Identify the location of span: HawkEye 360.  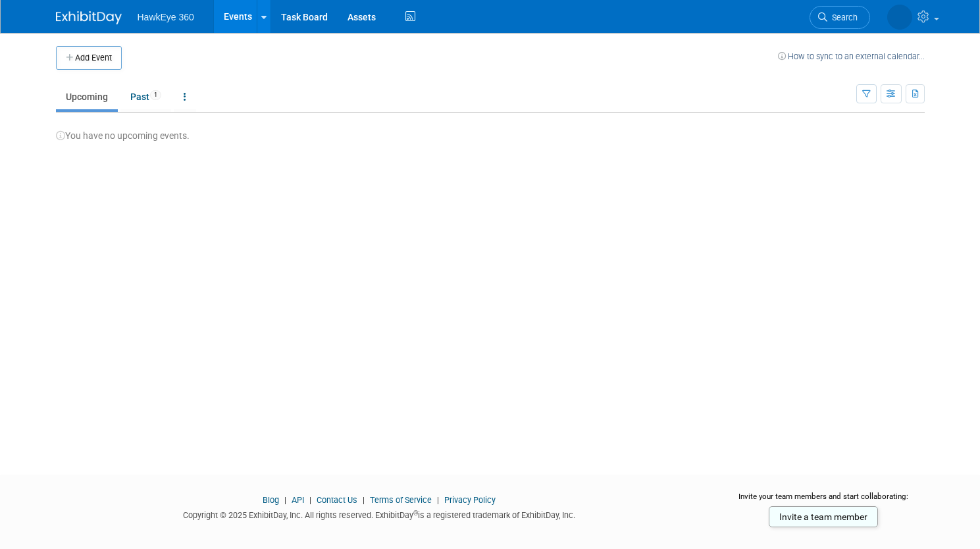
(166, 17).